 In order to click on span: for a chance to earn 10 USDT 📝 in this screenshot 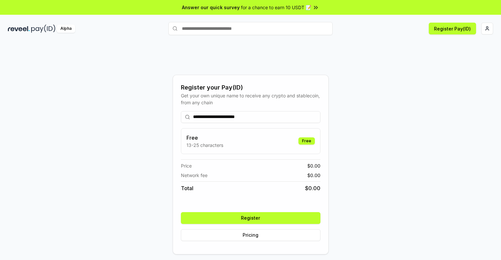, I will do `click(276, 7)`.